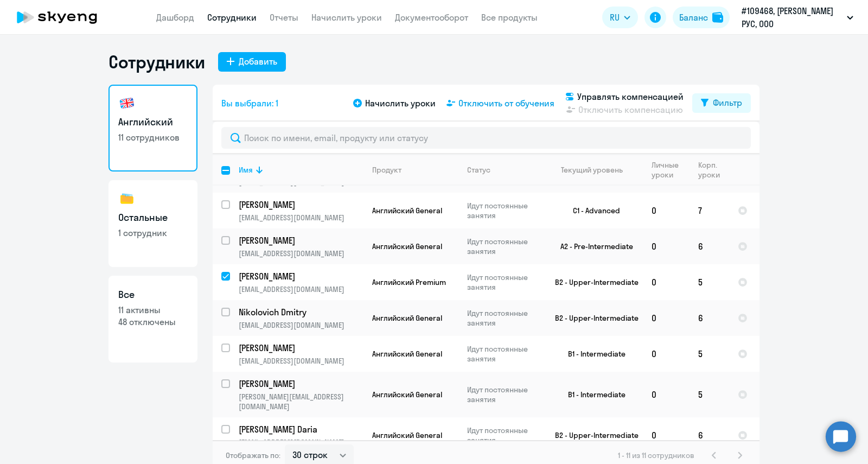 This screenshot has width=868, height=464. I want to click on div: Имя, so click(246, 170).